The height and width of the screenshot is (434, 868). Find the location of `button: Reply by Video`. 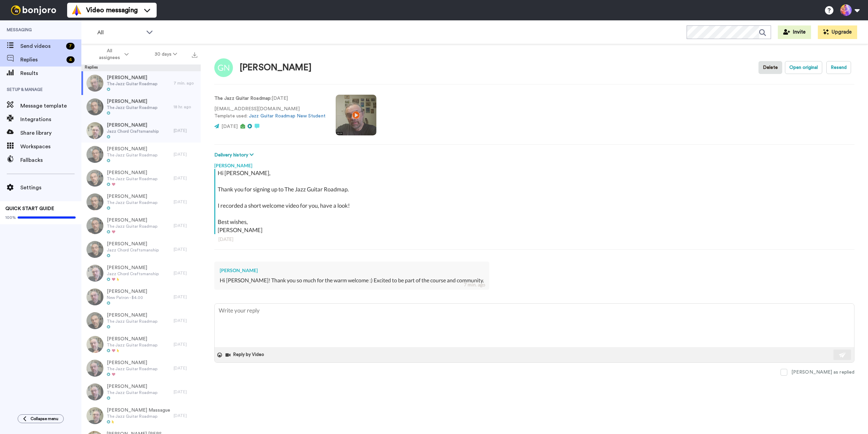

button: Reply by Video is located at coordinates (246, 355).